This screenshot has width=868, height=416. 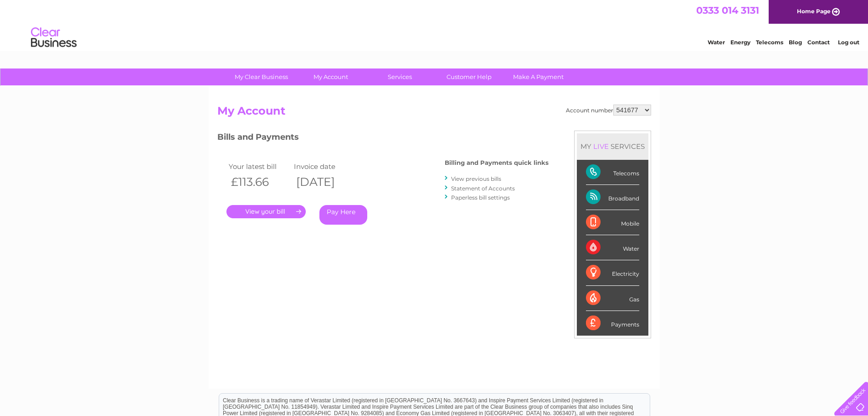 What do you see at coordinates (717, 42) in the screenshot?
I see `a: Water` at bounding box center [717, 42].